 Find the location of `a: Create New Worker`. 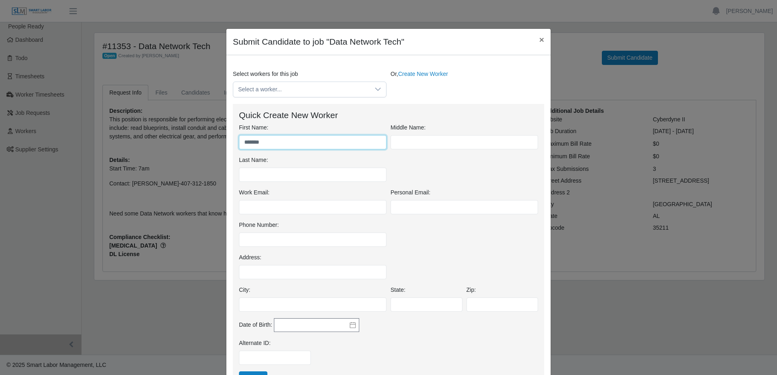

a: Create New Worker is located at coordinates (423, 74).